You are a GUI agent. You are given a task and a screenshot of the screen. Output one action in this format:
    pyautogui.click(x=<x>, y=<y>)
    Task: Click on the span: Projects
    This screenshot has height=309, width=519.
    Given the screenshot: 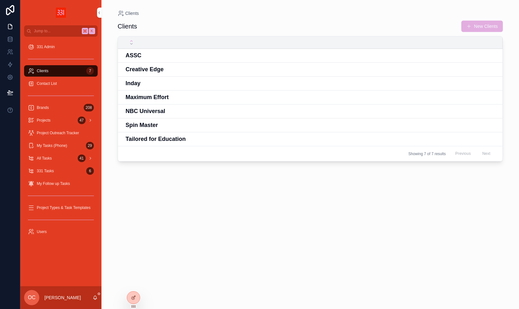 What is the action you would take?
    pyautogui.click(x=43, y=120)
    